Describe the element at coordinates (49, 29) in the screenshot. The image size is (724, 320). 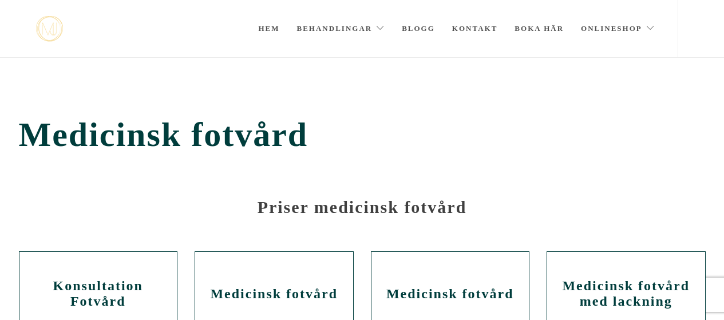
I see `a: mjstudio mjstudio mjstudio` at that location.